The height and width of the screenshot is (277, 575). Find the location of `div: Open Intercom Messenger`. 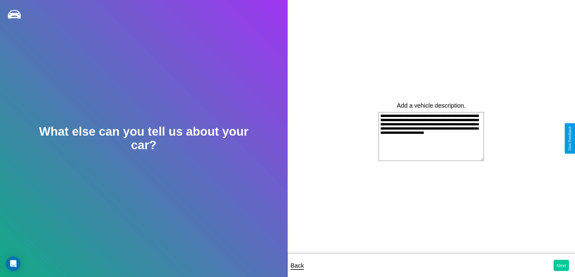

div: Open Intercom Messenger is located at coordinates (13, 264).